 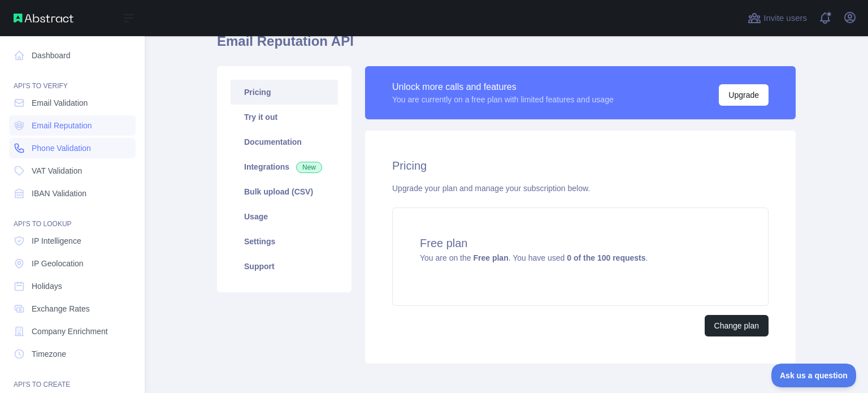 What do you see at coordinates (73, 148) in the screenshot?
I see `a: Phone Validation` at bounding box center [73, 148].